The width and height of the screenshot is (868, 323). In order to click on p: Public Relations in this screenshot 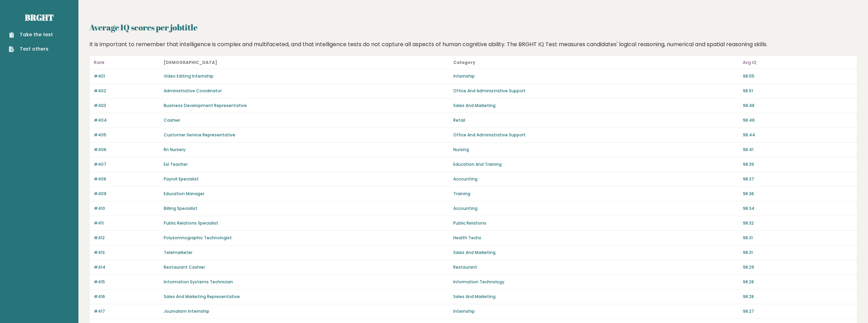, I will do `click(596, 223)`.